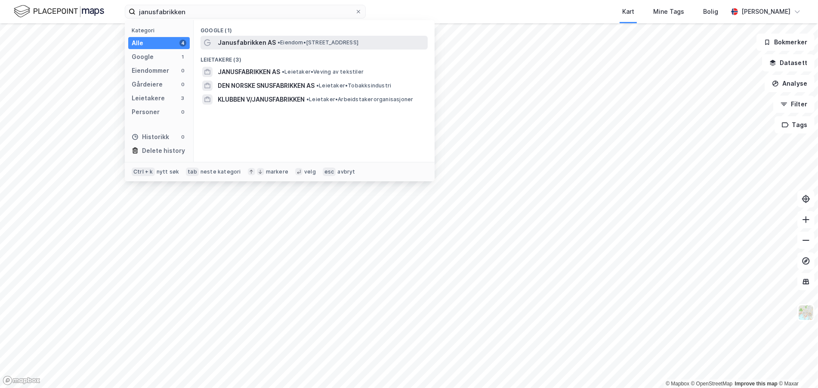 This screenshot has width=818, height=388. Describe the element at coordinates (796, 367) in the screenshot. I see `div: Kontrollprogram for chat` at that location.